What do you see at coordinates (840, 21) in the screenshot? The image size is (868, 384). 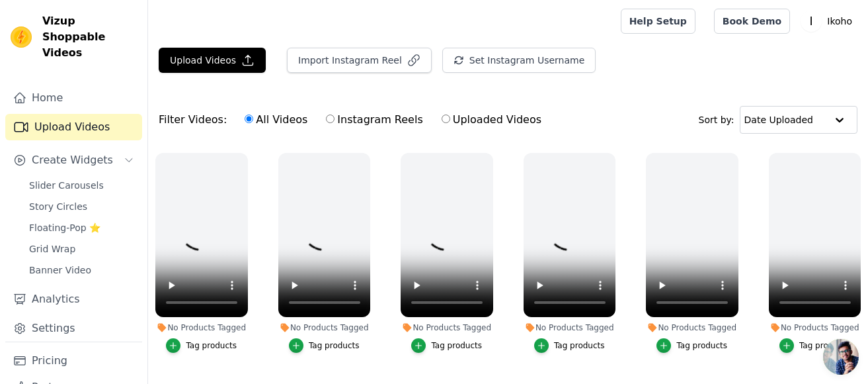 I see `p: Ikoho` at bounding box center [840, 21].